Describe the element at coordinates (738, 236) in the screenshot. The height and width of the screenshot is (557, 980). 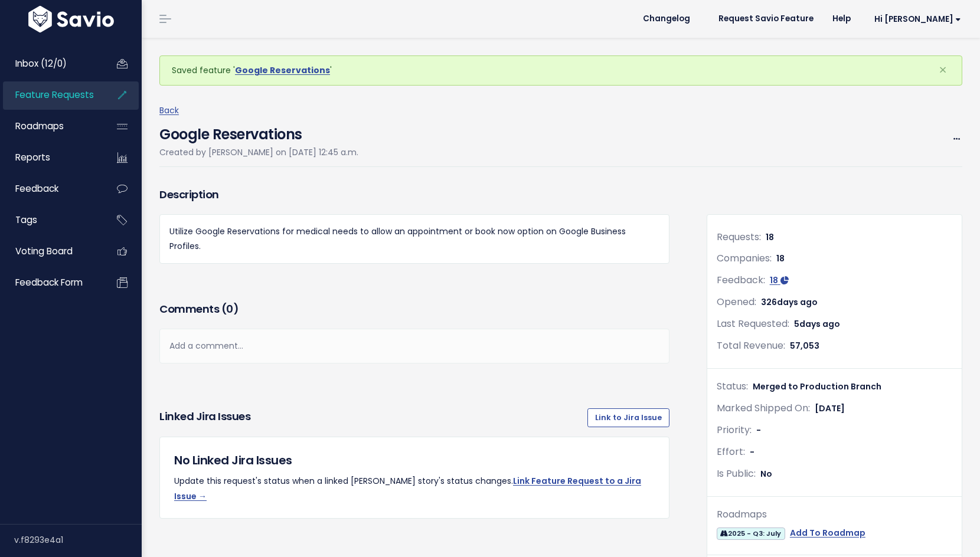
I see `span: Requests:` at that location.